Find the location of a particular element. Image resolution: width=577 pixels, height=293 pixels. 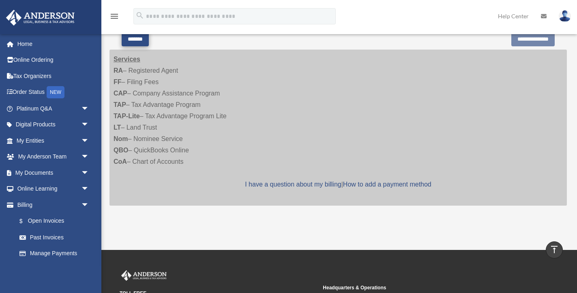

strong: TAP-Lite is located at coordinates (127, 116).